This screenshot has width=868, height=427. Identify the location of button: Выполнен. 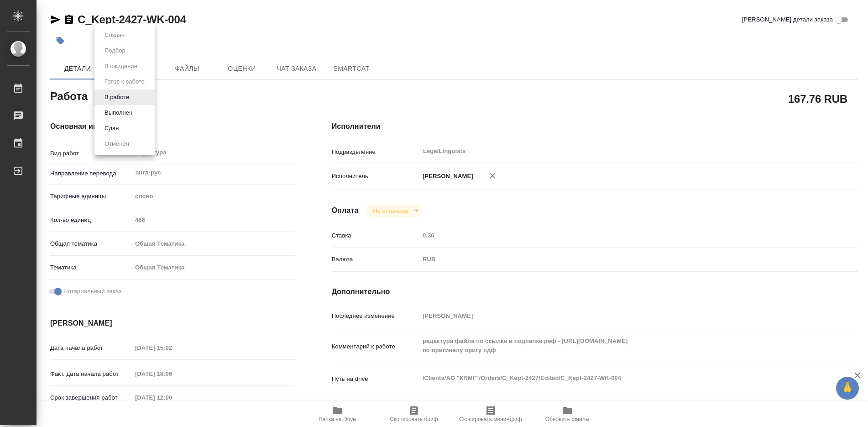
(118, 113).